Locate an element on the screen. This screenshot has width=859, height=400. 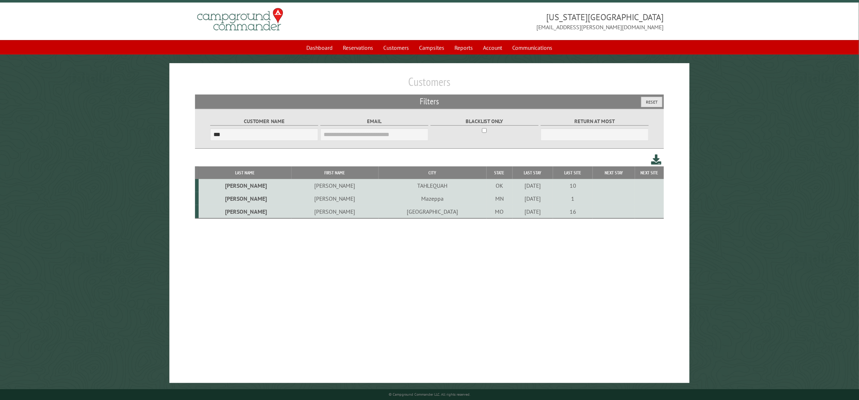
a: Reservations is located at coordinates (358, 48).